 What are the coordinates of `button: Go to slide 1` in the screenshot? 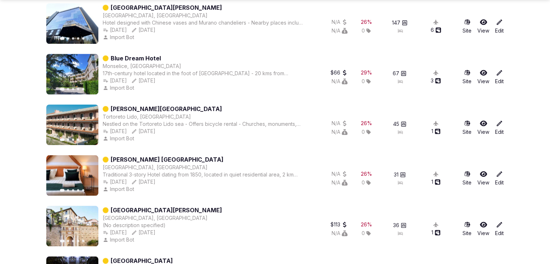 It's located at (62, 38).